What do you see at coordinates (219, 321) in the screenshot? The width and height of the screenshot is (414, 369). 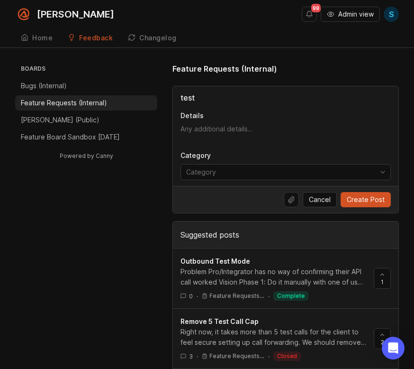 I see `span: Remove 5 Test Call Cap` at bounding box center [219, 321].